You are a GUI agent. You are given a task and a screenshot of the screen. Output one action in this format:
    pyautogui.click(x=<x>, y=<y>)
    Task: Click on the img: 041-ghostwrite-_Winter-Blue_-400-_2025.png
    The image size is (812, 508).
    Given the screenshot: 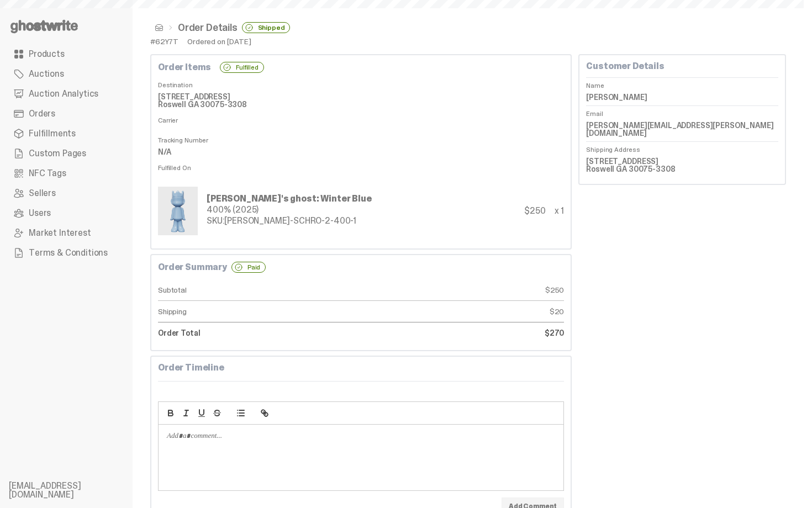 What is the action you would take?
    pyautogui.click(x=177, y=211)
    